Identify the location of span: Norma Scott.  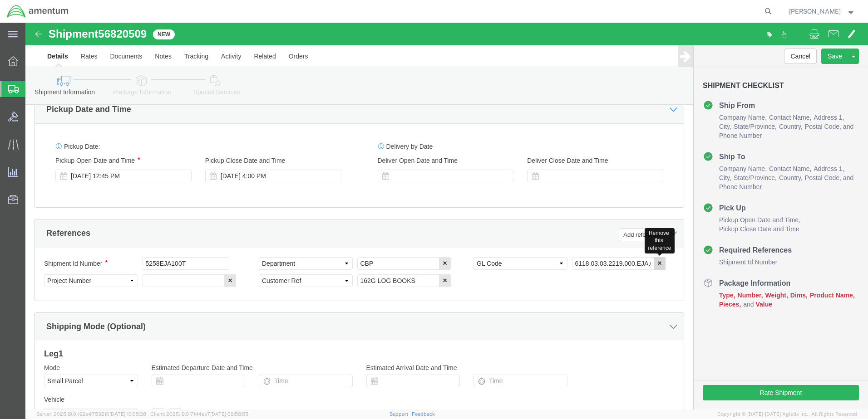
(815, 12).